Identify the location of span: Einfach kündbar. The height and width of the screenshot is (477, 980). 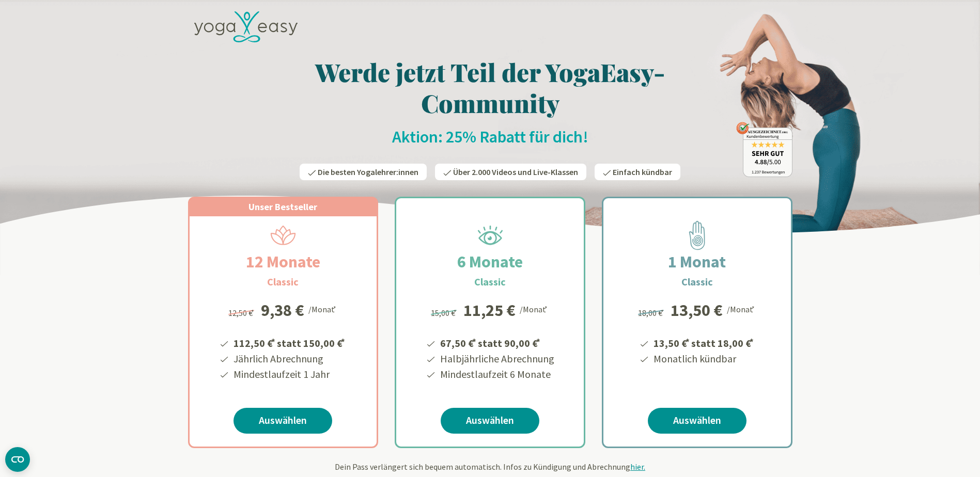
(642, 172).